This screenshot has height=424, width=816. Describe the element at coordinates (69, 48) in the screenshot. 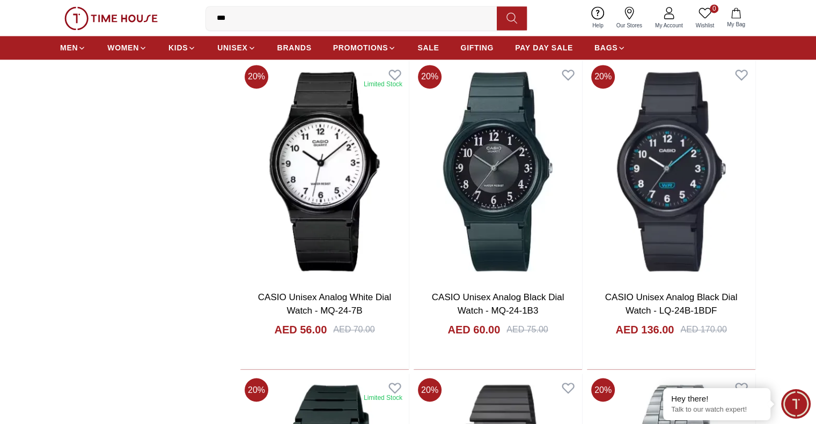

I see `span: MEN` at that location.